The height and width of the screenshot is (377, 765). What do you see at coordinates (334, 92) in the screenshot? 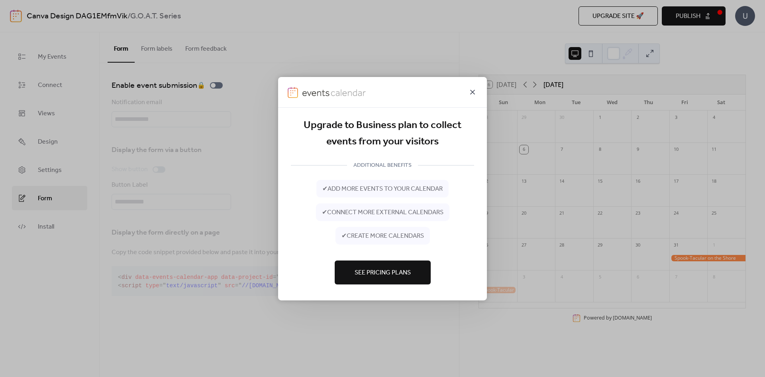
I see `img: logo-type` at bounding box center [334, 92].